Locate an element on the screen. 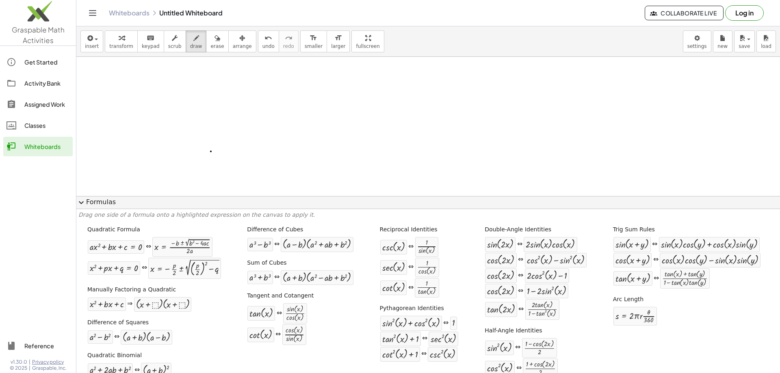 The width and height of the screenshot is (780, 373). button: redoredo is located at coordinates (288, 41).